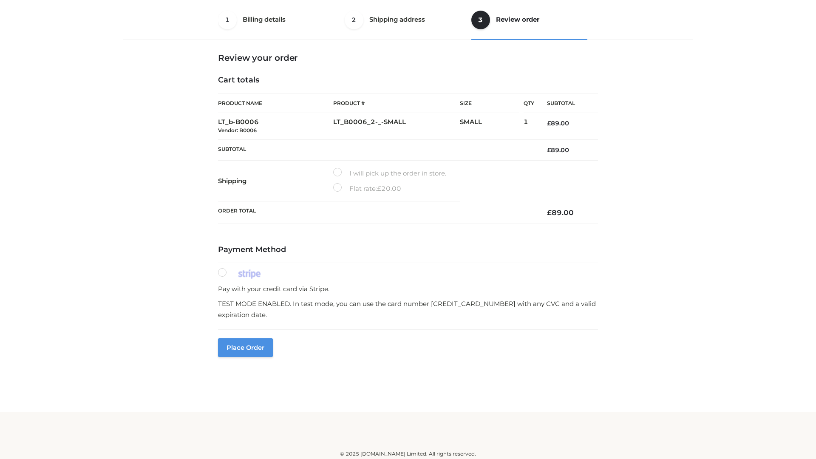  I want to click on td: 1, so click(529, 126).